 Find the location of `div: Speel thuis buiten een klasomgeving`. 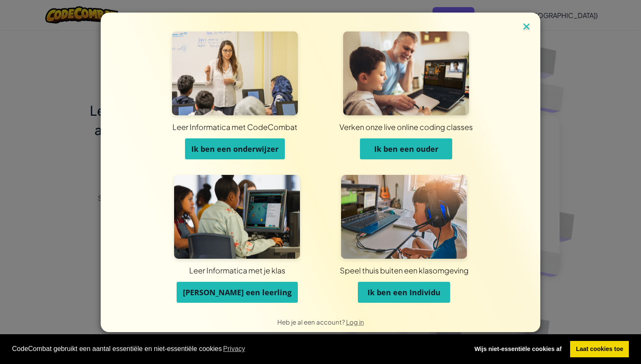

div: Speel thuis buiten een klasomgeving is located at coordinates (404, 270).